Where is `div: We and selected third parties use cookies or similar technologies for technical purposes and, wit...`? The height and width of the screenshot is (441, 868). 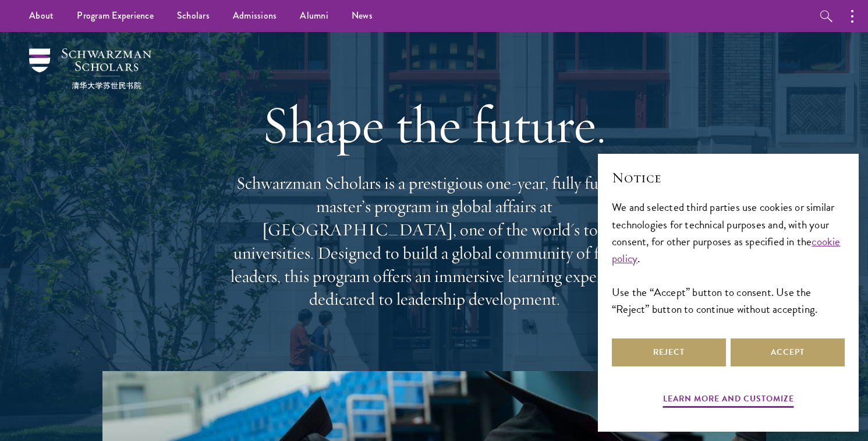
div: We and selected third parties use cookies or similar technologies for technical purposes and, wit... is located at coordinates (729, 258).